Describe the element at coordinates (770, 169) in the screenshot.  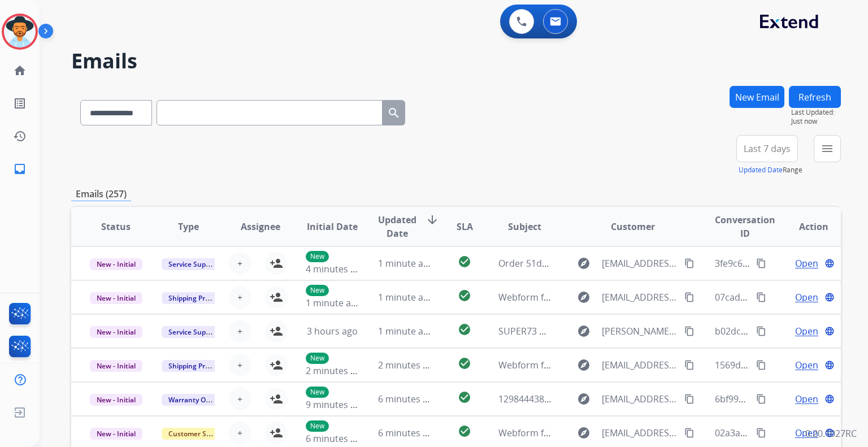
I see `span: Range` at that location.